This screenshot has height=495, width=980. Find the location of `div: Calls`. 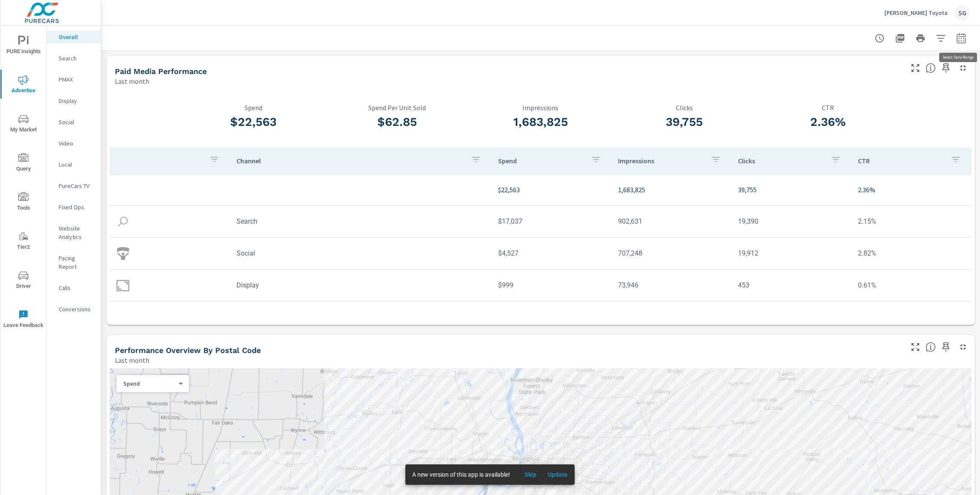

div: Calls is located at coordinates (73, 288).